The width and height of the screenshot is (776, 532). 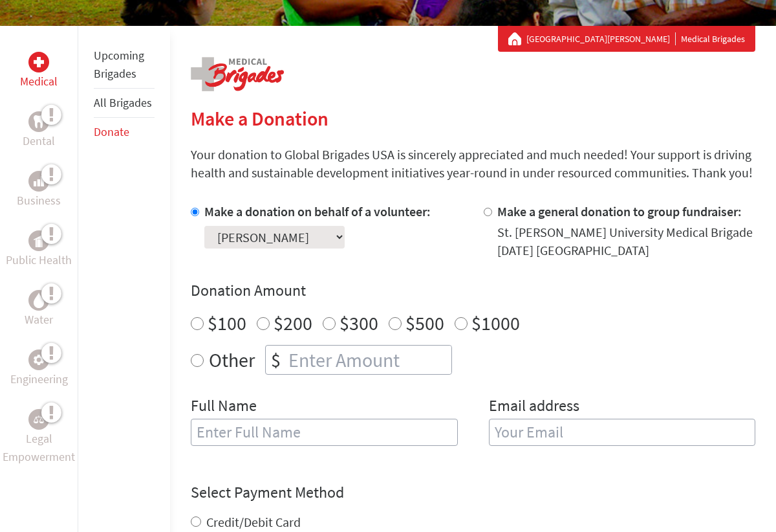 What do you see at coordinates (122, 102) in the screenshot?
I see `a: All Brigades` at bounding box center [122, 102].